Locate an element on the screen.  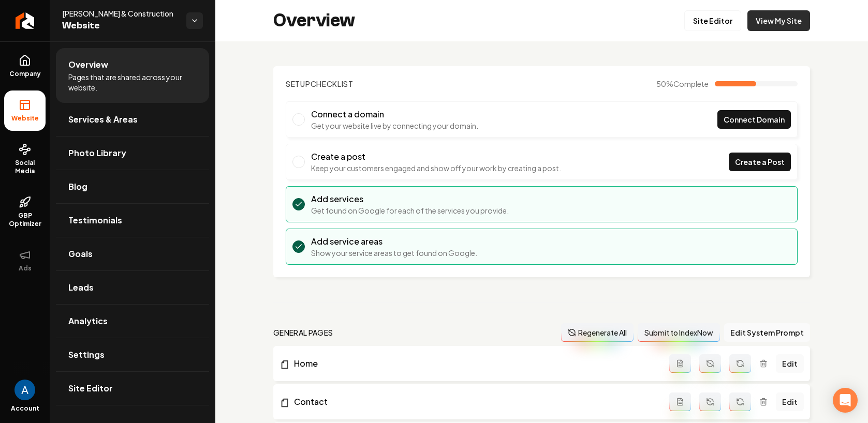
a: Contact is located at coordinates (474, 402).